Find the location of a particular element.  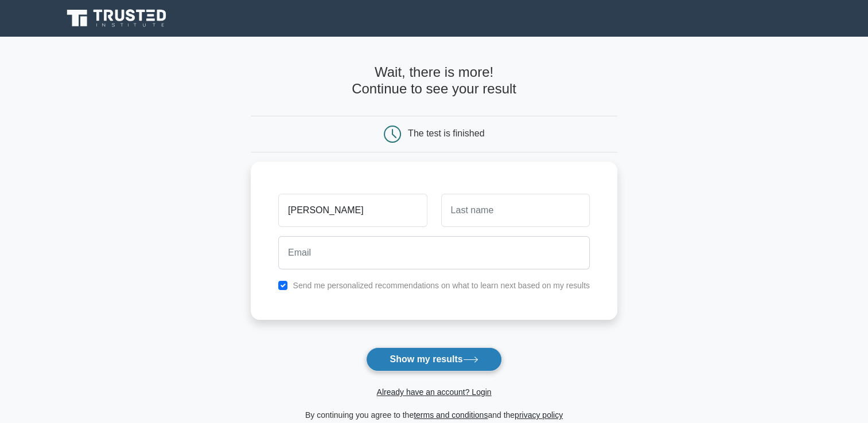

a: Already have an account? Login is located at coordinates (434, 392).